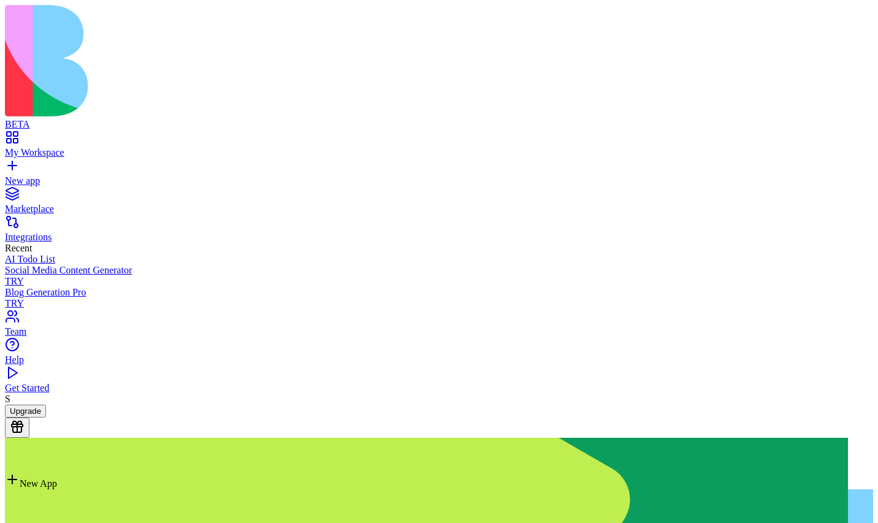  I want to click on img: logo, so click(251, 61).